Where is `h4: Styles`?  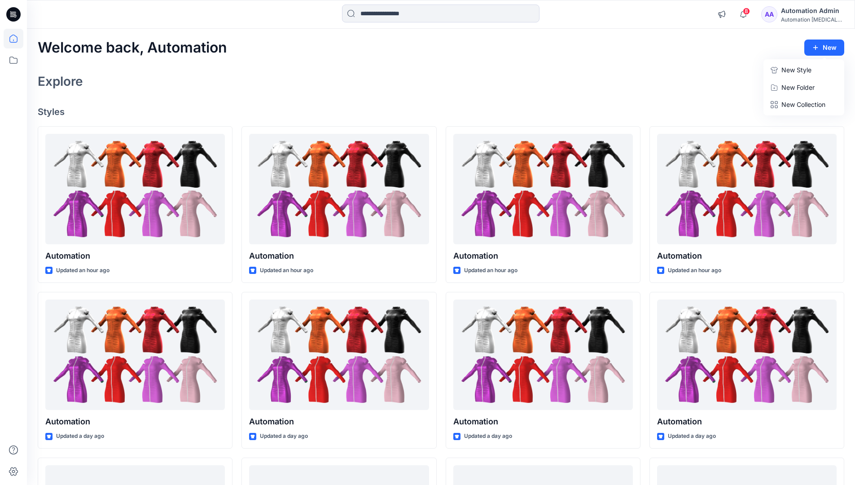 h4: Styles is located at coordinates (441, 112).